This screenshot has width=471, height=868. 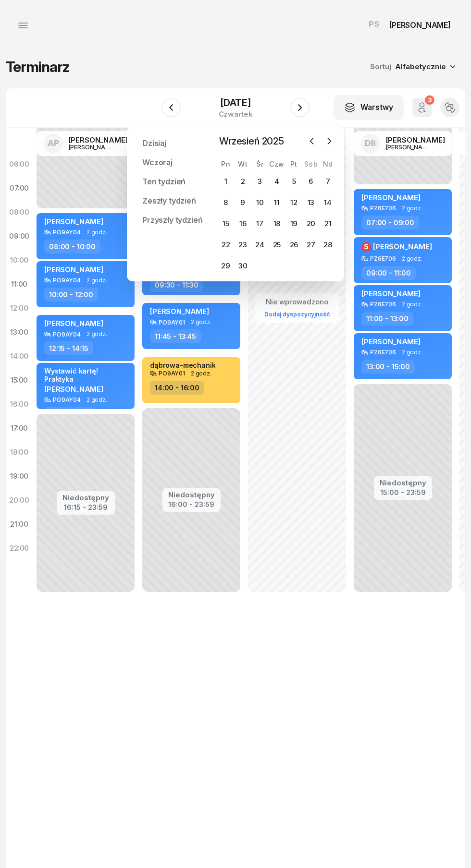 What do you see at coordinates (294, 245) in the screenshot?
I see `div: 26` at bounding box center [294, 245].